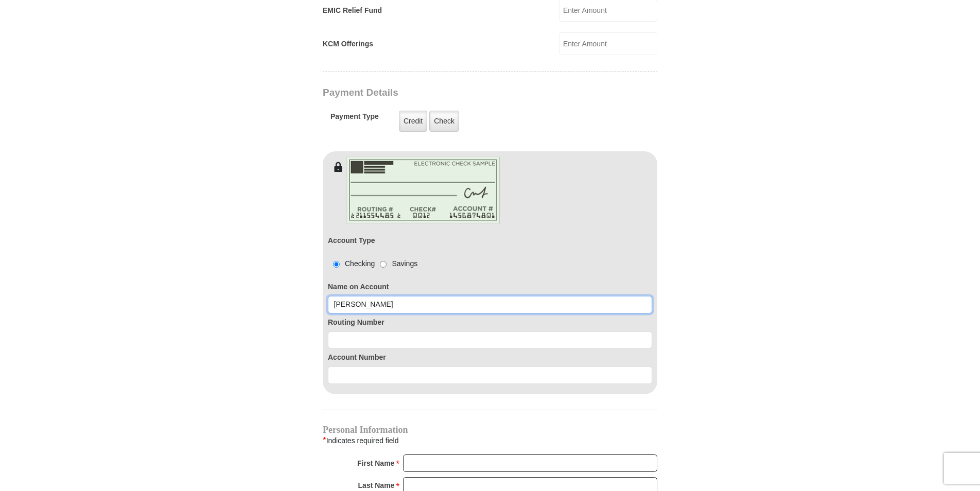 This screenshot has height=491, width=980. What do you see at coordinates (348, 44) in the screenshot?
I see `label: KCM Offerings` at bounding box center [348, 44].